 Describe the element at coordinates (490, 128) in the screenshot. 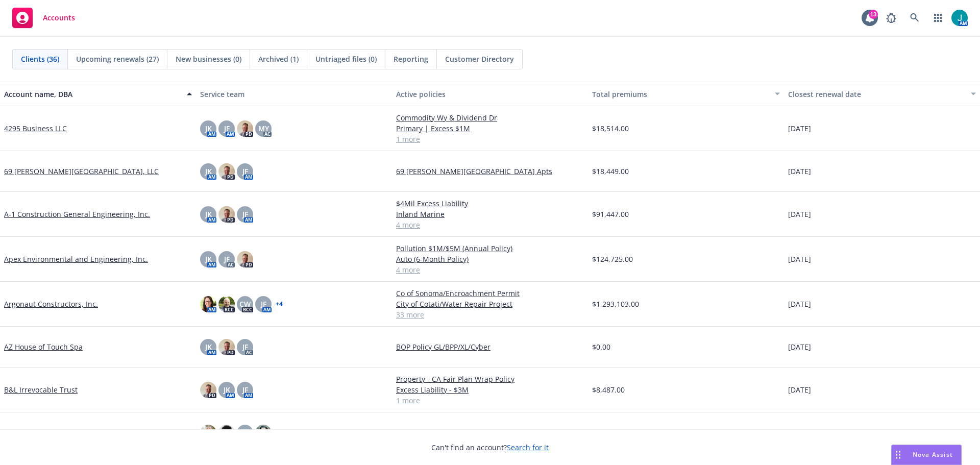

I see `a: Primary | Excess $1M` at that location.